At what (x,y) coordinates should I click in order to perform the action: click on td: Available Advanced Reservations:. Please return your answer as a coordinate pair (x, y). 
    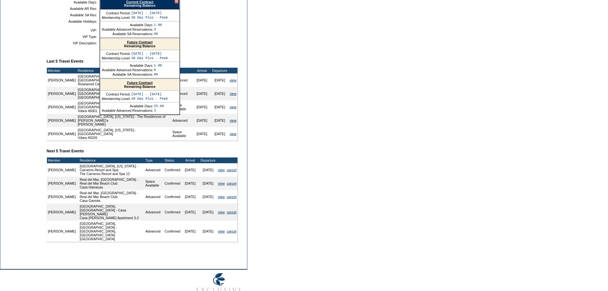
    Looking at the image, I should click on (127, 70).